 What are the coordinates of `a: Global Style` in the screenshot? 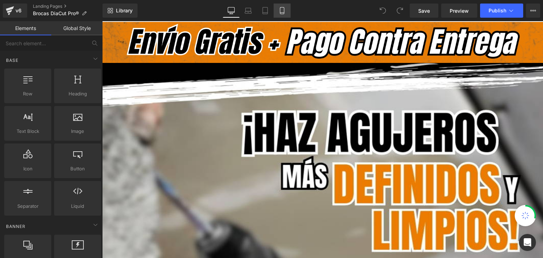 It's located at (77, 28).